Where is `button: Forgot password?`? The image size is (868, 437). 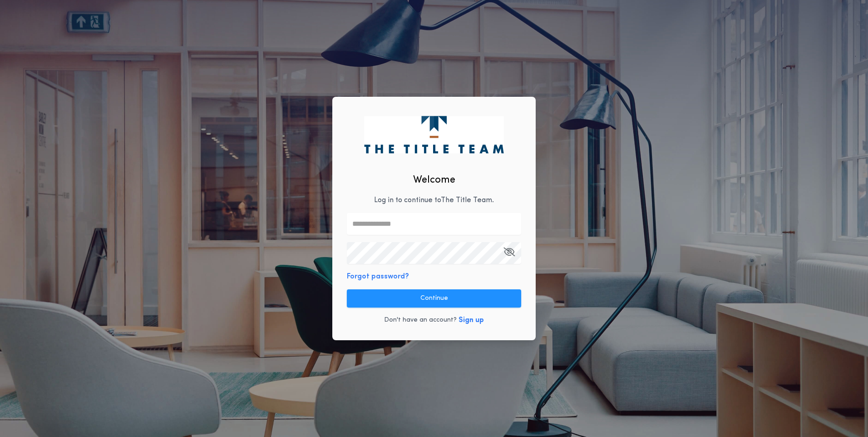
button: Forgot password? is located at coordinates (378, 276).